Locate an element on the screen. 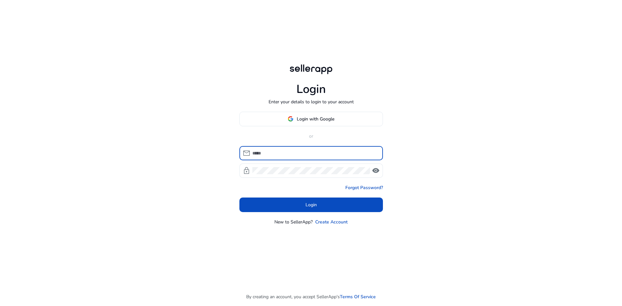 This screenshot has height=306, width=622. p: or is located at coordinates (311, 136).